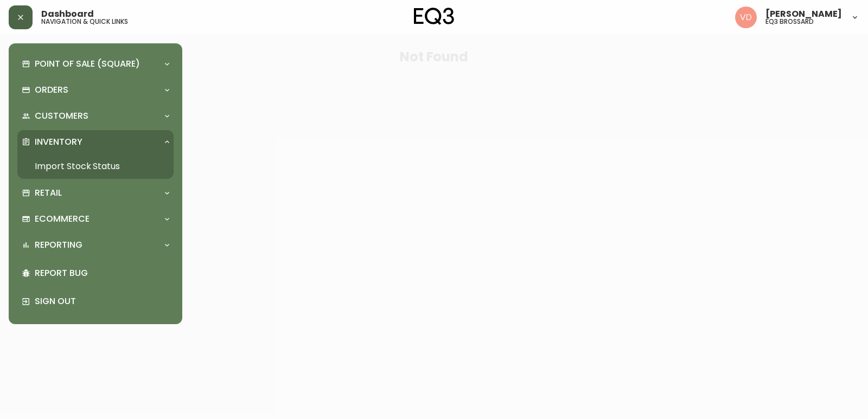 This screenshot has width=868, height=419. Describe the element at coordinates (59, 142) in the screenshot. I see `p: Inventory` at that location.